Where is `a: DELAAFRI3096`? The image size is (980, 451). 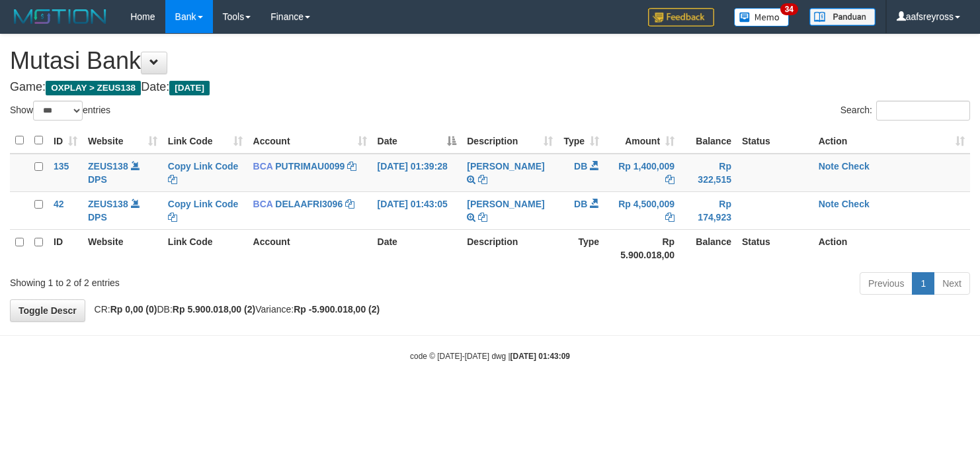 a: DELAAFRI3096 is located at coordinates (309, 204).